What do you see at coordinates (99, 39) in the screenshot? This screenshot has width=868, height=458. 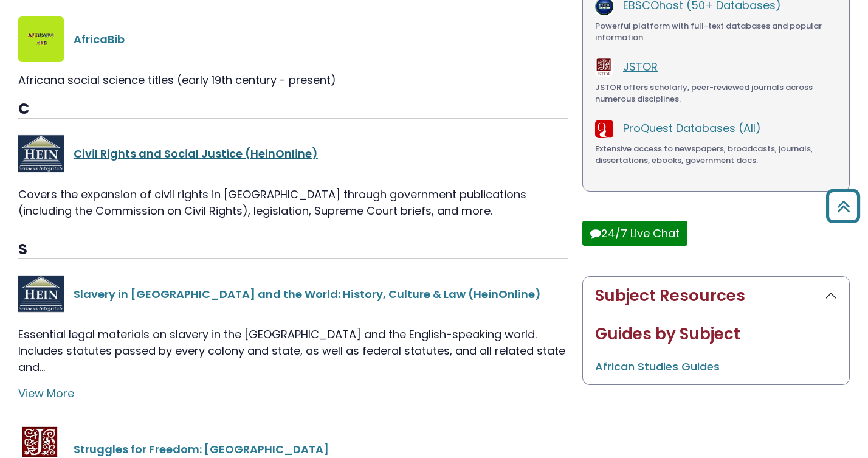 I see `a: AfricaBib` at bounding box center [99, 39].